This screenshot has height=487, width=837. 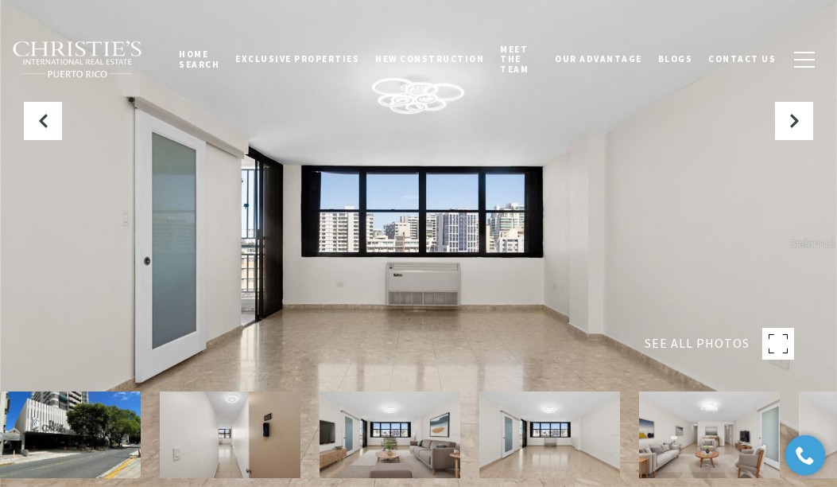 I want to click on a: Our Advantage, so click(x=599, y=59).